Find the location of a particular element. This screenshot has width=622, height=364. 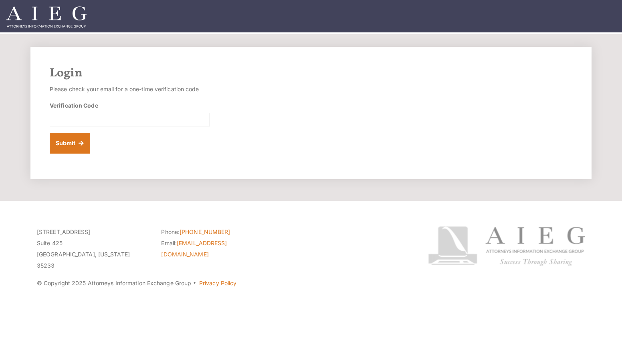

li: Phone: is located at coordinates (217, 232).